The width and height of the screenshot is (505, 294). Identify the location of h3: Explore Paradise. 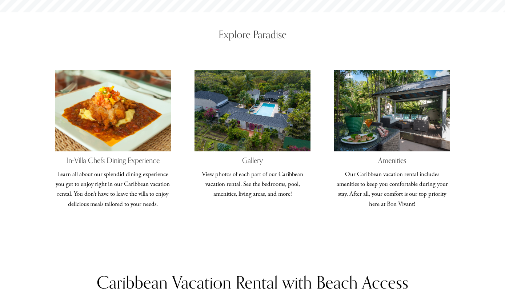
(252, 34).